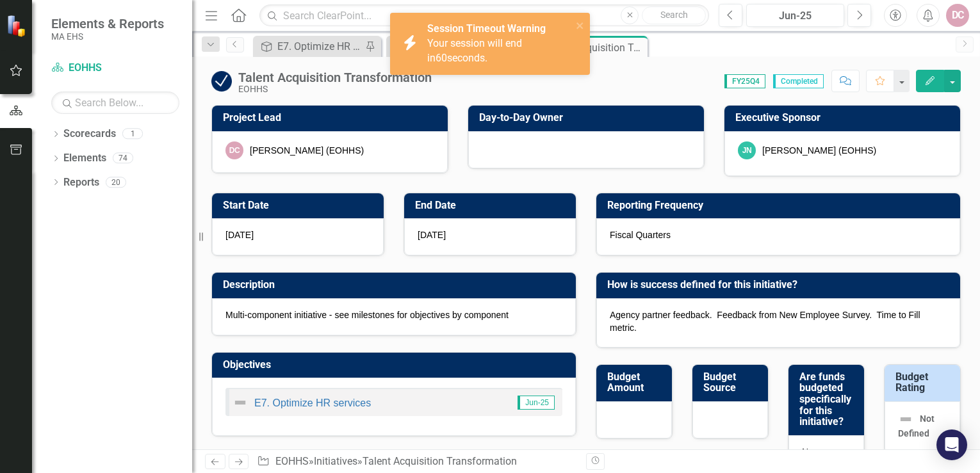 This screenshot has height=473, width=980. Describe the element at coordinates (487, 28) in the screenshot. I see `strong: Session Timeout Warning` at that location.